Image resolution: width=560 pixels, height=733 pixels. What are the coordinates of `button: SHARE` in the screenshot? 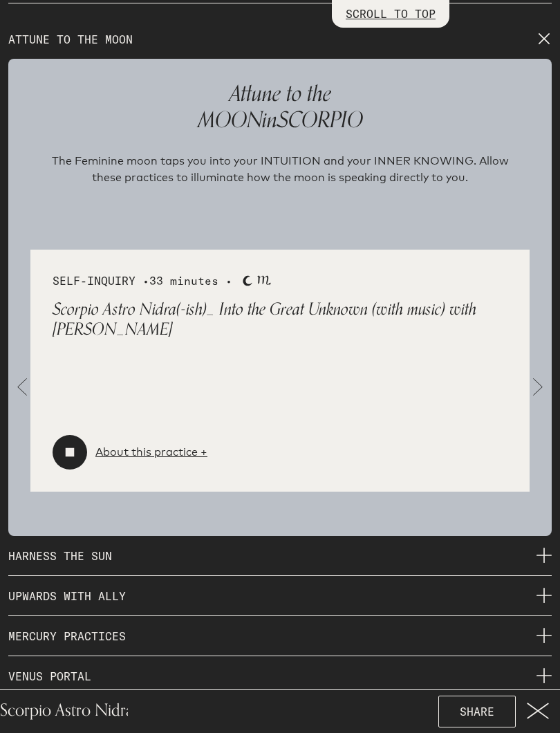 It's located at (478, 712).